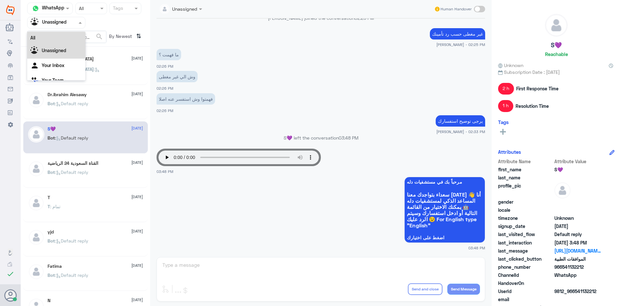  I want to click on span: Attribute Value, so click(578, 161).